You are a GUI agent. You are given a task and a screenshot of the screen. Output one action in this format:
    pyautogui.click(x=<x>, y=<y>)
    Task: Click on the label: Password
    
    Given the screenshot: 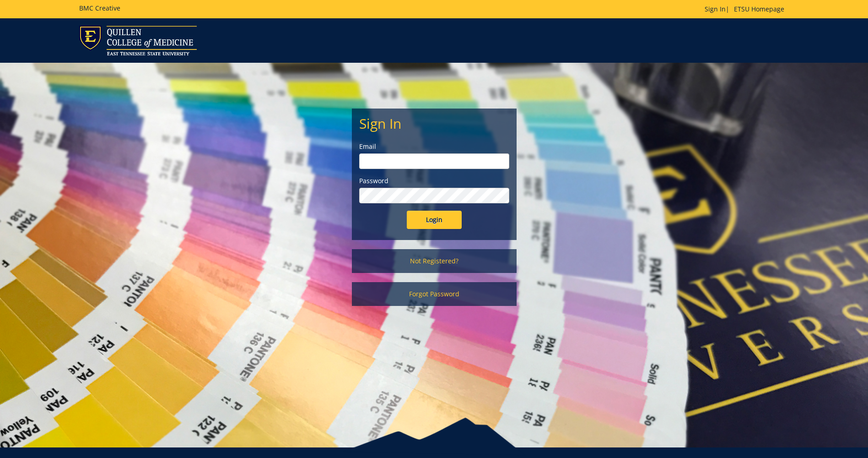 What is the action you would take?
    pyautogui.click(x=434, y=181)
    